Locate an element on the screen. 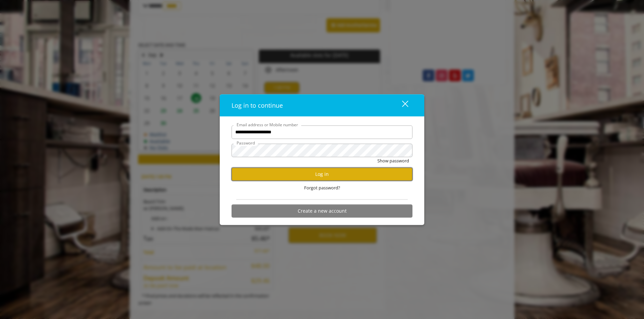 This screenshot has height=319, width=644. div: close dialog is located at coordinates (401, 105).